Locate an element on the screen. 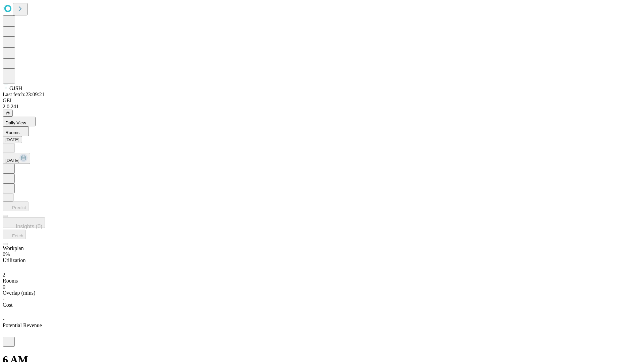 This screenshot has width=644, height=362. div: 2.0.241 is located at coordinates (322, 107).